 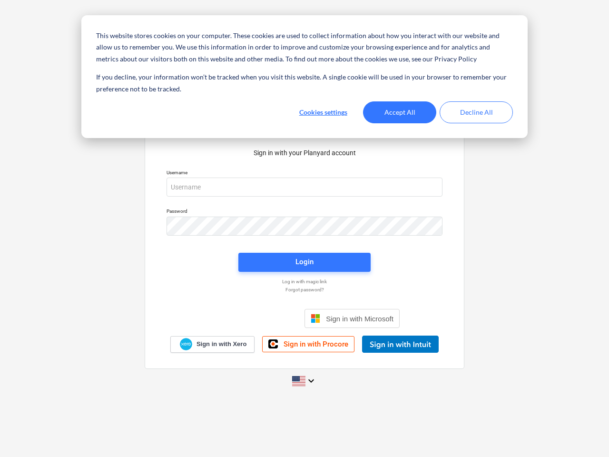 I want to click on p: If you decline, your information won’t be tracked when you visit this website. A single cookie wi..., so click(x=305, y=83).